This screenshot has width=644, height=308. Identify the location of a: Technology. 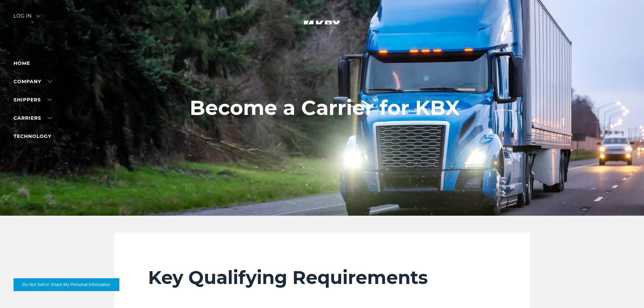
(32, 136).